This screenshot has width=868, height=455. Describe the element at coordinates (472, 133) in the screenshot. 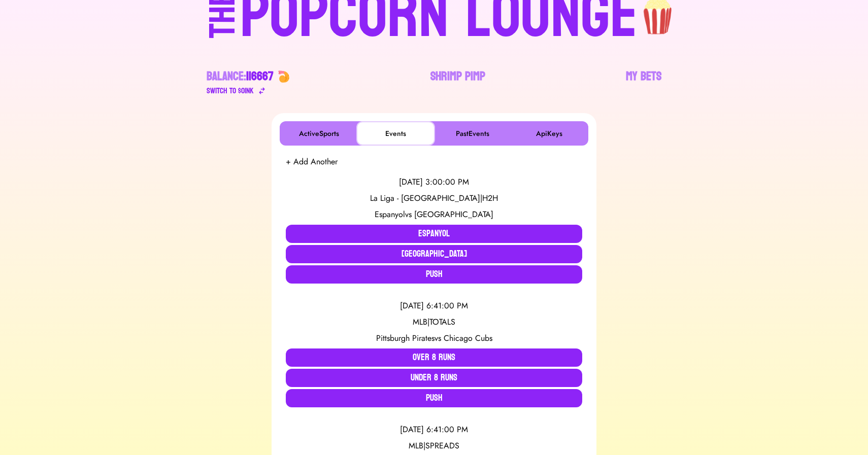

I see `button: PastEvents` at that location.